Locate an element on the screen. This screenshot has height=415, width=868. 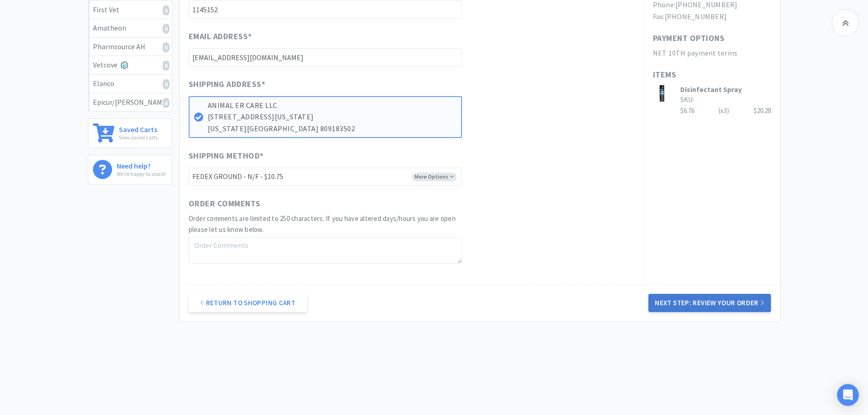
a: Saved CartsView saved carts is located at coordinates (130, 133).